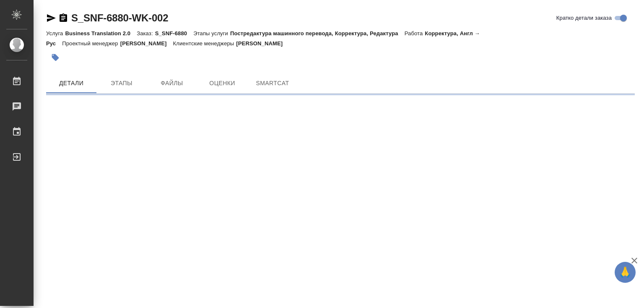  What do you see at coordinates (146, 33) in the screenshot?
I see `p: Заказ:` at bounding box center [146, 33].